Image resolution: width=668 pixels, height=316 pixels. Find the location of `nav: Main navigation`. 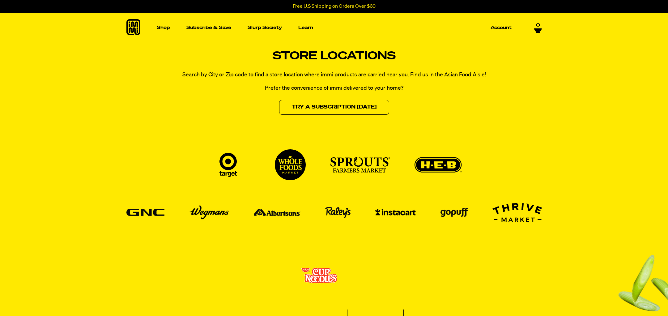

nav: Main navigation is located at coordinates (334, 28).